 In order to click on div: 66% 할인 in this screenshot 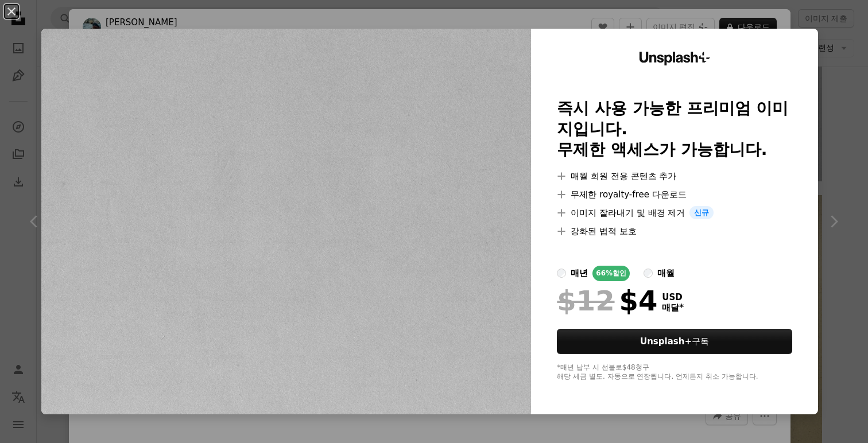, I will do `click(610, 273)`.